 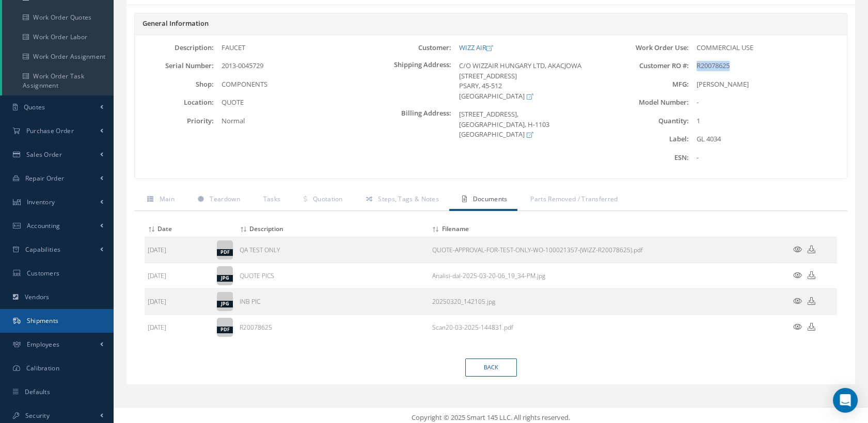 What do you see at coordinates (649, 121) in the screenshot?
I see `label: Quantity:` at bounding box center [649, 121].